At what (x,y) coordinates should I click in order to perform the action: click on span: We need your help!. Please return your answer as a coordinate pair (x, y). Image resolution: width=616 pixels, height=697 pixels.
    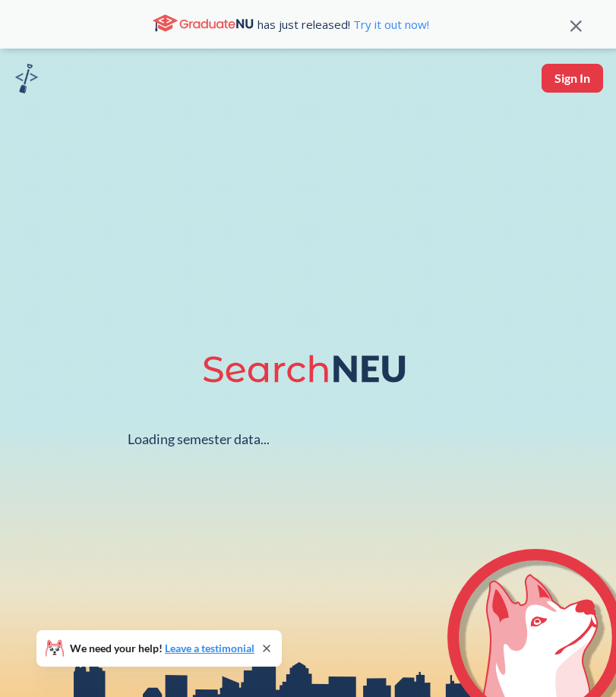
    Looking at the image, I should click on (162, 648).